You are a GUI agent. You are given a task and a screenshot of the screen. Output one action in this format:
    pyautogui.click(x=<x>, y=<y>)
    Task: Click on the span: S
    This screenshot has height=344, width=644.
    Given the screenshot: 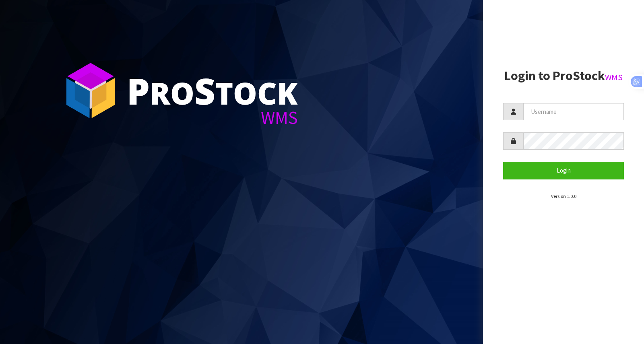 What is the action you would take?
    pyautogui.click(x=205, y=91)
    